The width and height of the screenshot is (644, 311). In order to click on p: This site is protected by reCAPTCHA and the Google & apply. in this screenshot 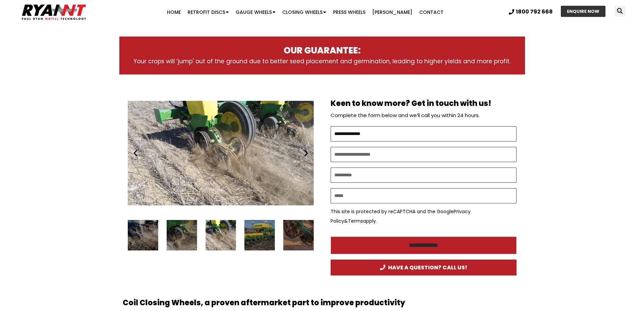, I will do `click(424, 216)`.